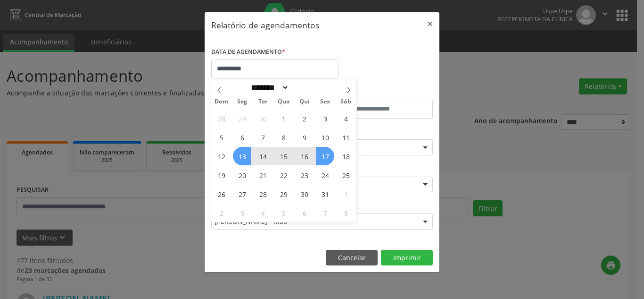 The height and width of the screenshot is (299, 644). What do you see at coordinates (268, 87) in the screenshot?
I see `select: Month` at bounding box center [268, 87].